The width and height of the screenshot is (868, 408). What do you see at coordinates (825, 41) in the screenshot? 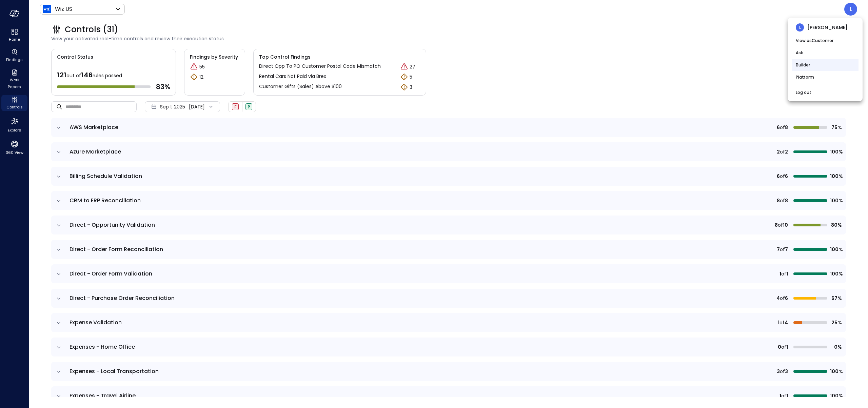
I see `li: View as Customer` at bounding box center [825, 41].